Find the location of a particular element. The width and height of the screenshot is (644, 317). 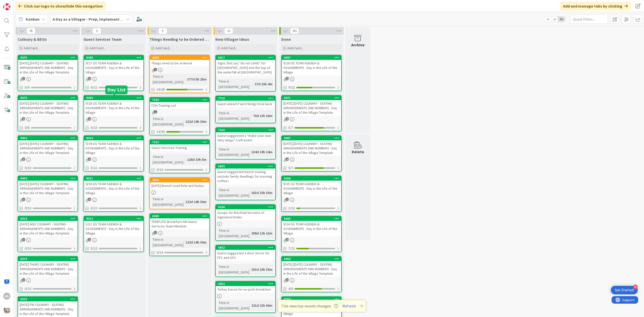

span: Add Card... is located at coordinates (163, 48).